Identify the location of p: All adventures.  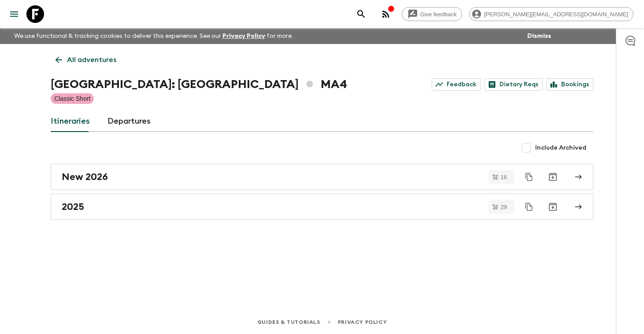
(92, 59).